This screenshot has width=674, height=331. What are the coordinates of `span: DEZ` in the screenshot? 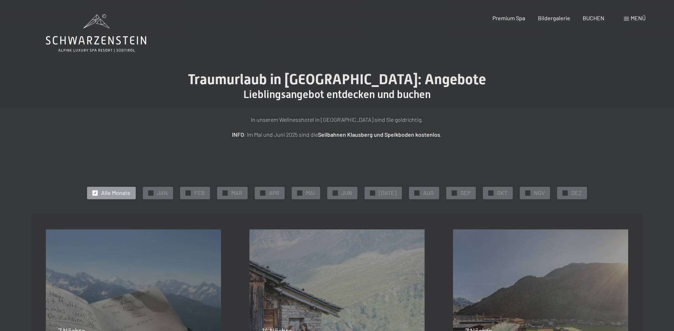 It's located at (577, 193).